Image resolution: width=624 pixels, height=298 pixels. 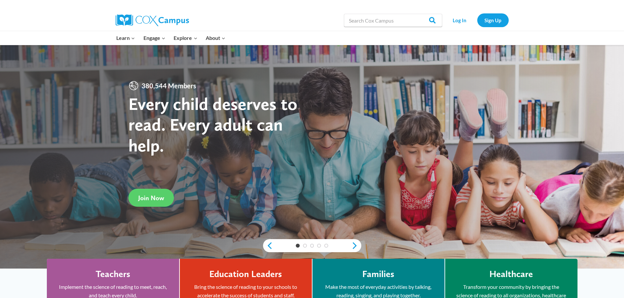 What do you see at coordinates (477, 20) in the screenshot?
I see `nav: Secondary Navigation` at bounding box center [477, 20].